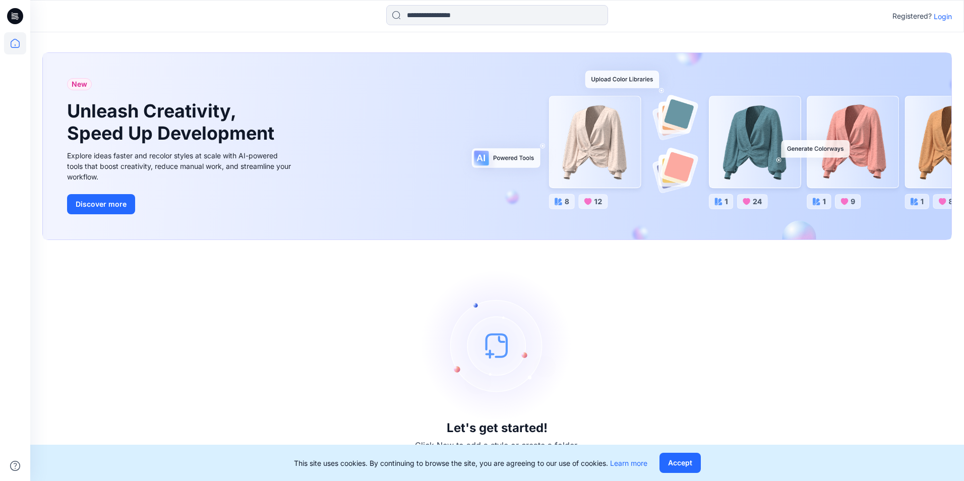  I want to click on p: Registered?, so click(912, 16).